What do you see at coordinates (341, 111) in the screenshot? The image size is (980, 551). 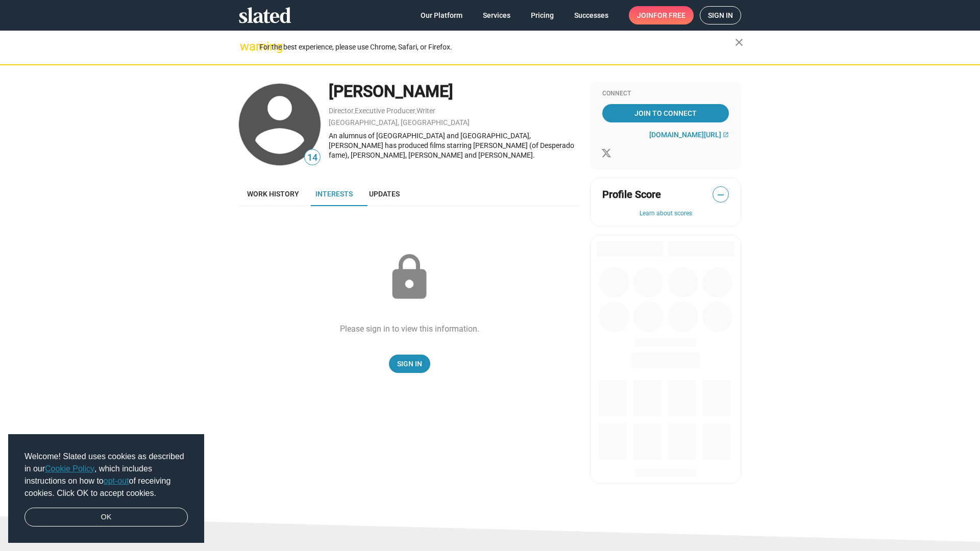 I see `a: Director` at bounding box center [341, 111].